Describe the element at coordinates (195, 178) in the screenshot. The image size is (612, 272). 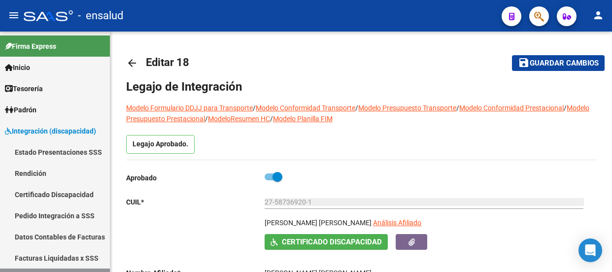
I see `p: Aprobado` at that location.